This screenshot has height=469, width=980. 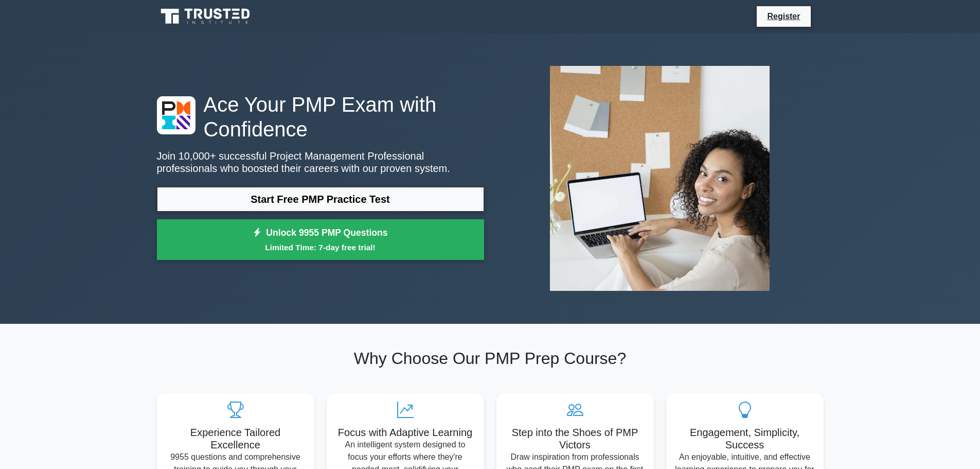 I want to click on a: Unlock 9955 PMP QuestionsLimited Time: 7-day free trial!, so click(x=320, y=240).